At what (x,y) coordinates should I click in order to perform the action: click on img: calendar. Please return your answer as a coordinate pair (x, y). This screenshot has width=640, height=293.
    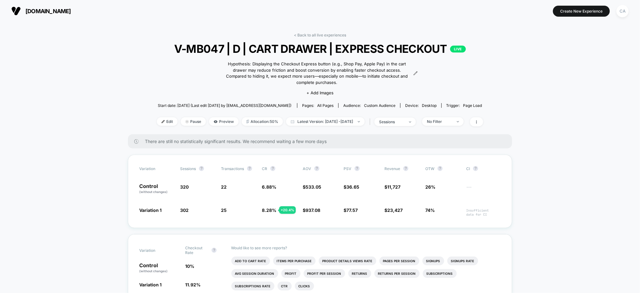
    Looking at the image, I should click on (292, 122).